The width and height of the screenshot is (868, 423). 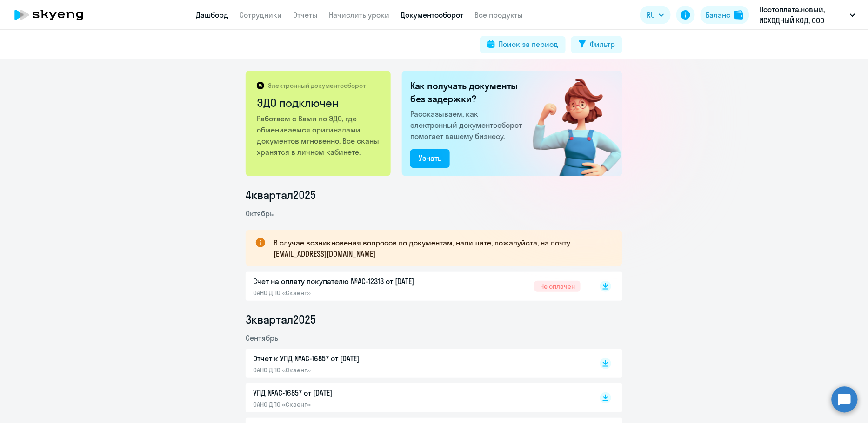 What do you see at coordinates (803, 15) in the screenshot?
I see `p: Постоплата.новый, ИСХОДНЫЙ КОД, ООО` at bounding box center [803, 15].